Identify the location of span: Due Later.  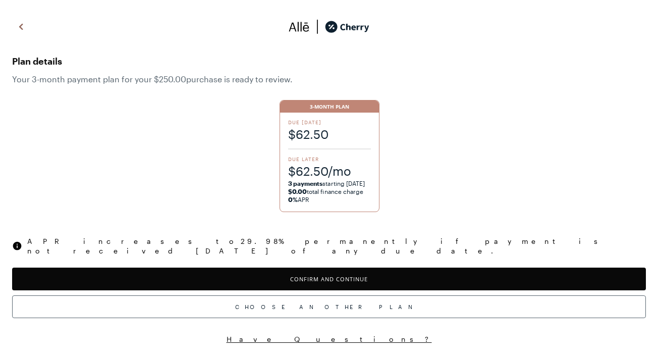
(330, 159).